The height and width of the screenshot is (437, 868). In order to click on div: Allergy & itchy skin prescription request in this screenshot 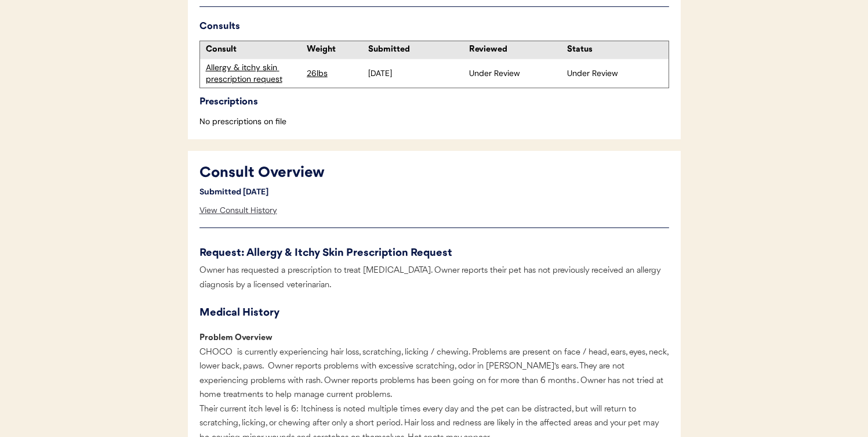, I will do `click(253, 73)`.